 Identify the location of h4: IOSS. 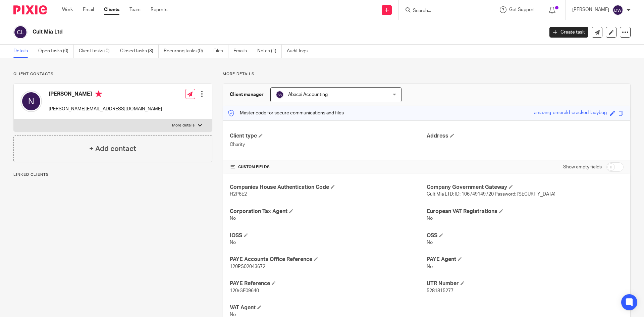
(328, 236).